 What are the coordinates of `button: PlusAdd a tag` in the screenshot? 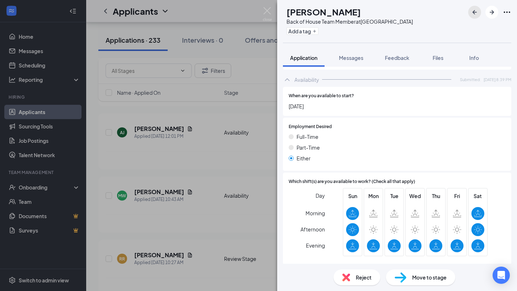 It's located at (303, 31).